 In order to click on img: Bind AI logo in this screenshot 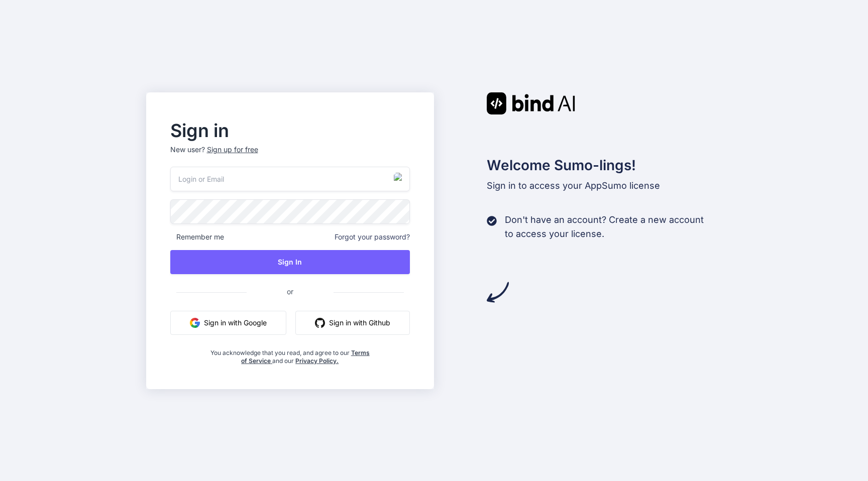, I will do `click(531, 104)`.